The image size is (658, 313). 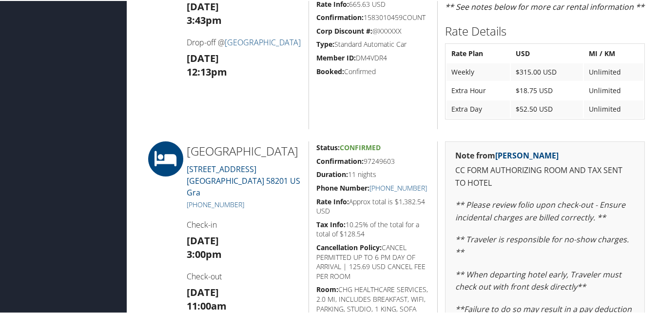 I want to click on h5: Standard Automatic Car, so click(x=373, y=43).